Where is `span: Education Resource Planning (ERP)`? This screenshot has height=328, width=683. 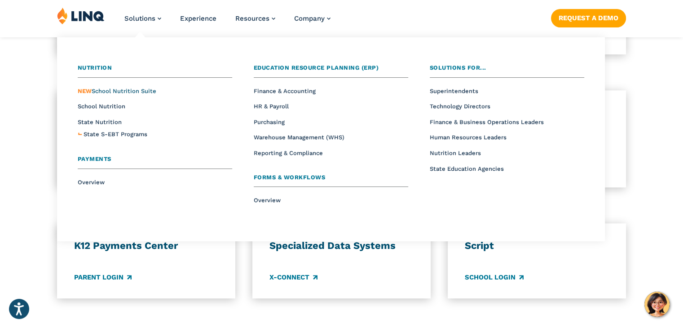
span: Education Resource Planning (ERP) is located at coordinates (316, 67).